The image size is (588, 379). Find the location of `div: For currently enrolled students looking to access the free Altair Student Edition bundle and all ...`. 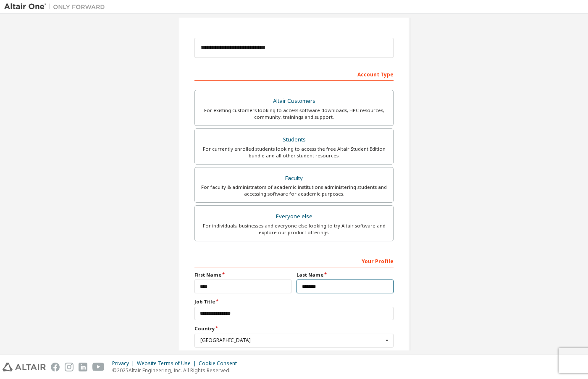

div: For currently enrolled students looking to access the free Altair Student Edition bundle and all ... is located at coordinates (294, 153).